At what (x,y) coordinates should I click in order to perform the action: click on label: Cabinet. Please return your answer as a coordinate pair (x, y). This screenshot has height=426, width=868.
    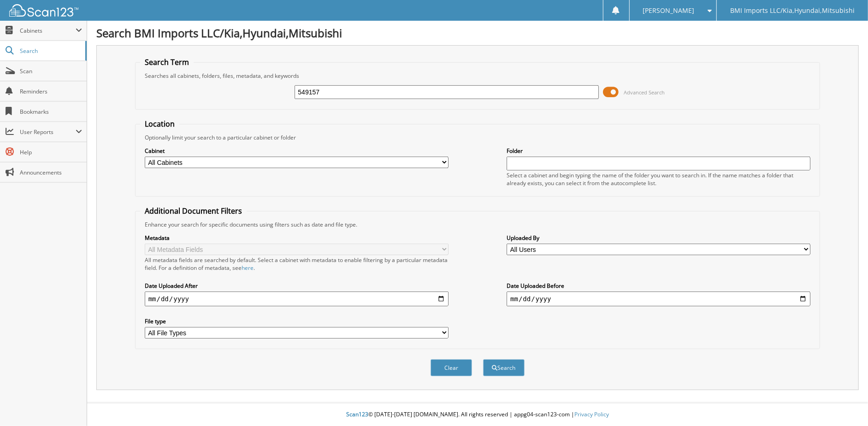
    Looking at the image, I should click on (296, 151).